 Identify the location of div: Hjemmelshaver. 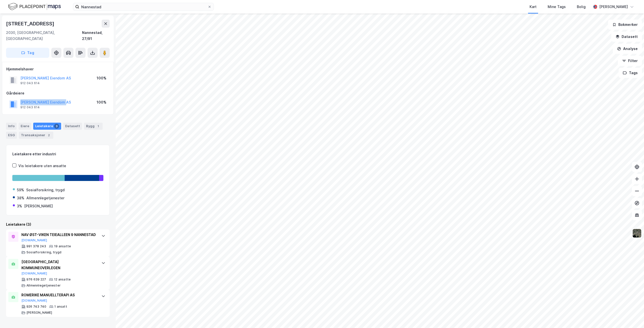
(58, 69).